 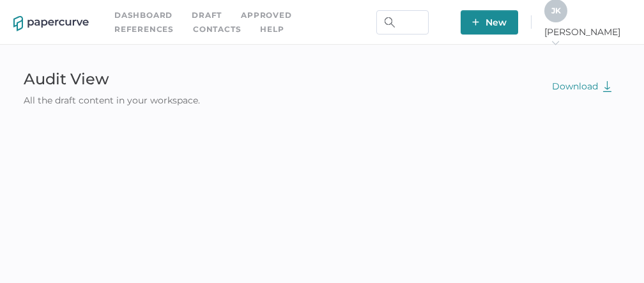 I want to click on div: Audit View, so click(x=112, y=79).